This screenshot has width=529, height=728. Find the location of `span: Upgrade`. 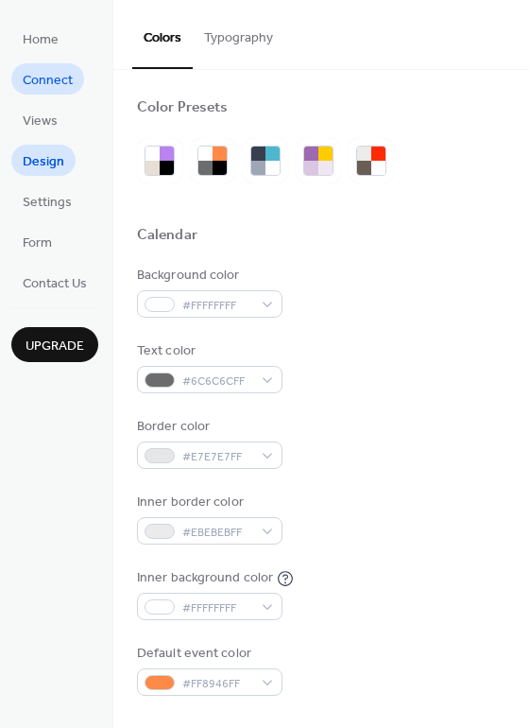

span: Upgrade is located at coordinates (55, 346).